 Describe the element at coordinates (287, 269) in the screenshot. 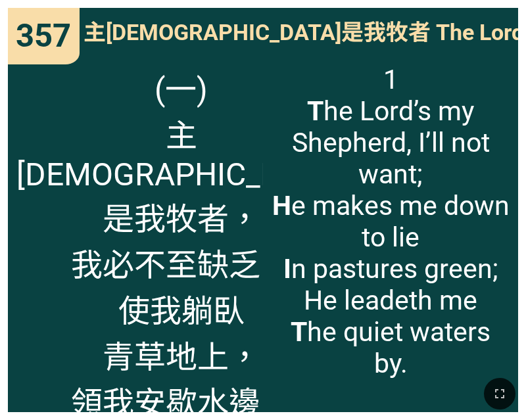

I see `b: I` at that location.